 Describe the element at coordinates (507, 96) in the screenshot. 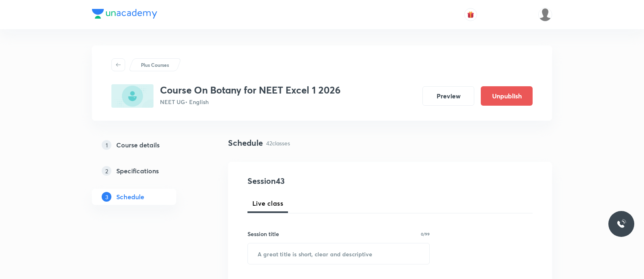

I see `button: Unpublish` at that location.